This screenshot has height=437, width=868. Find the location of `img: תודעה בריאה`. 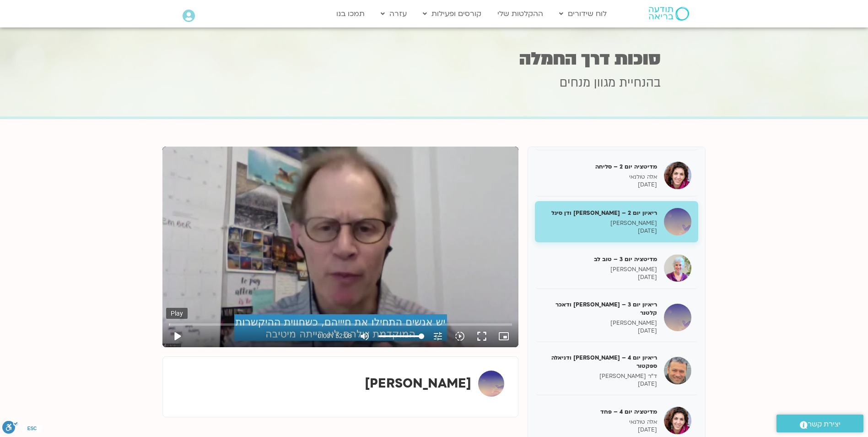

img: תודעה בריאה is located at coordinates (669, 14).